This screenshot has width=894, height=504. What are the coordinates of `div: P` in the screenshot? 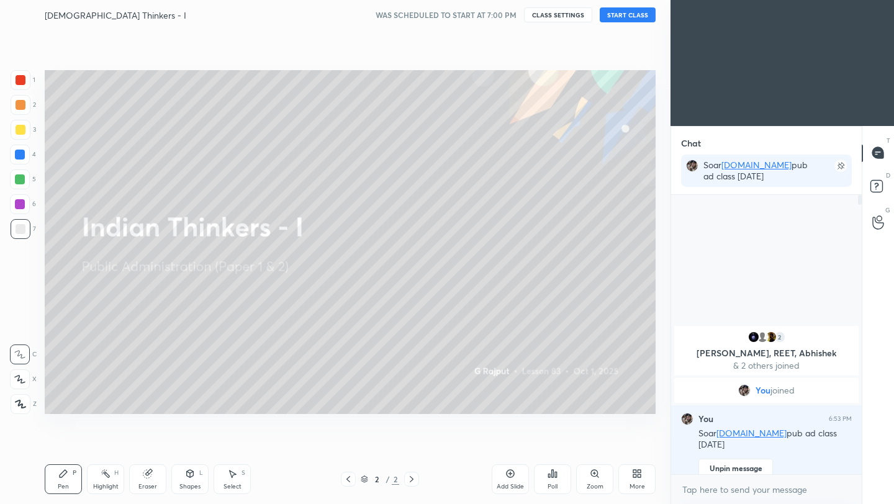 It's located at (74, 473).